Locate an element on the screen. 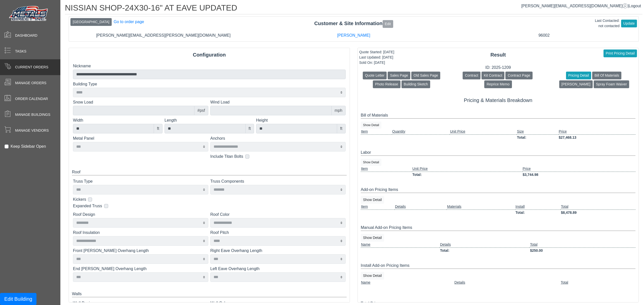 The width and height of the screenshot is (644, 305). label: Roof Design is located at coordinates (140, 215).